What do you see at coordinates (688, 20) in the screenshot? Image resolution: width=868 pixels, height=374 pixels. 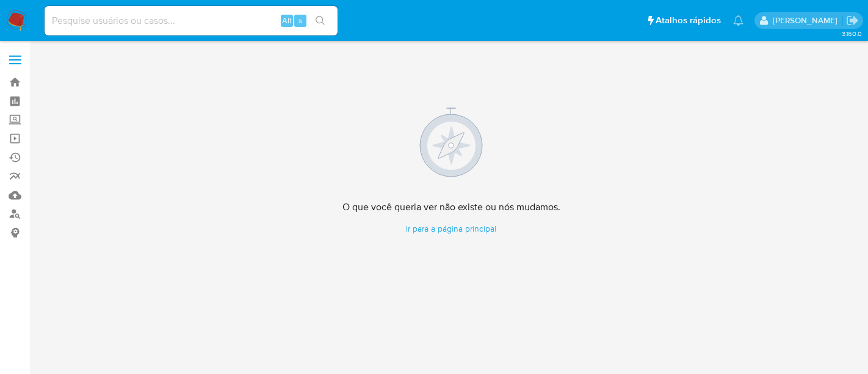 I see `span: Atalhos rápidos` at bounding box center [688, 20].